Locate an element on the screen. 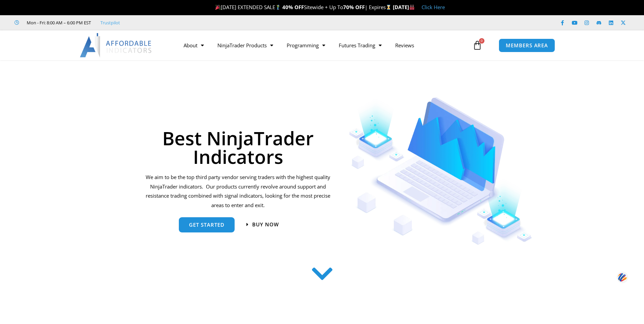  span: MEMBERS AREA is located at coordinates (526, 46).